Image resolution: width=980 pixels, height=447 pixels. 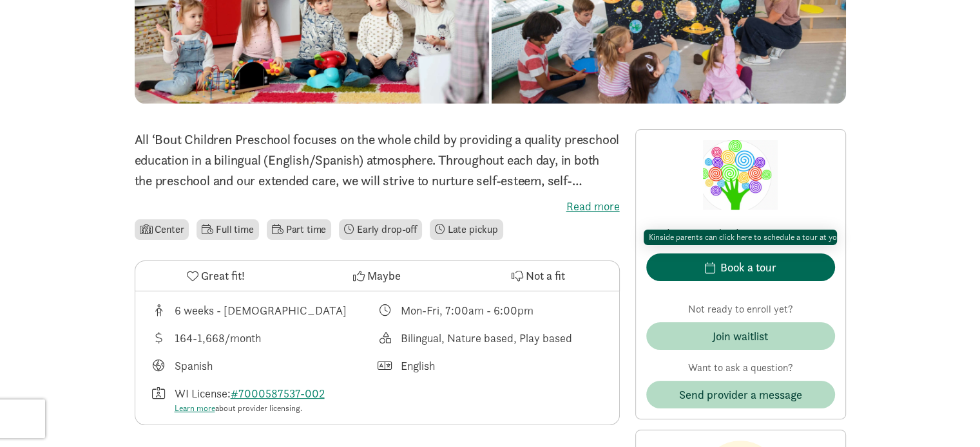 What do you see at coordinates (162, 230) in the screenshot?
I see `li: Center` at bounding box center [162, 230].